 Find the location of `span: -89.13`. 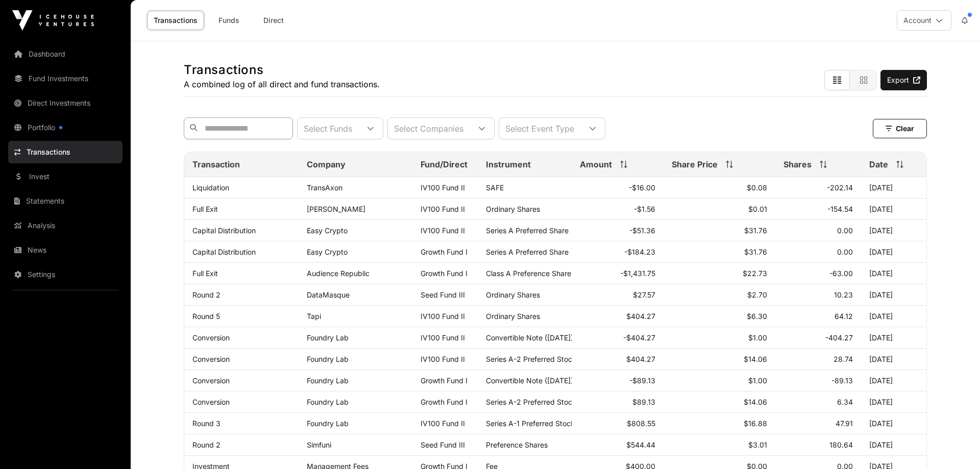

span: -89.13 is located at coordinates (842, 380).